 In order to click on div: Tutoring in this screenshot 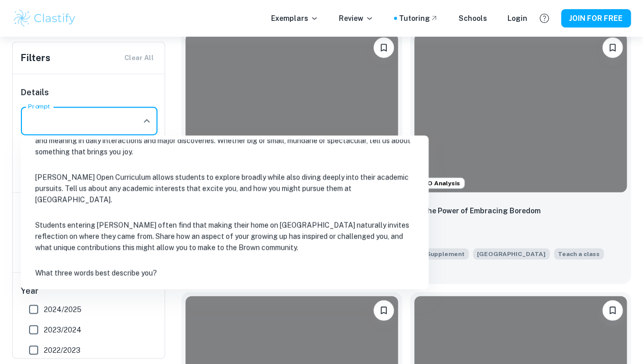, I will do `click(418, 19)`.